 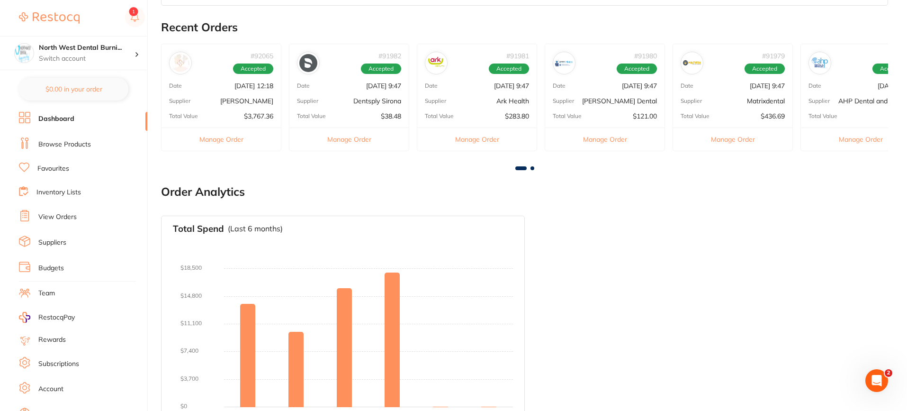 I want to click on p: # 91982, so click(x=390, y=56).